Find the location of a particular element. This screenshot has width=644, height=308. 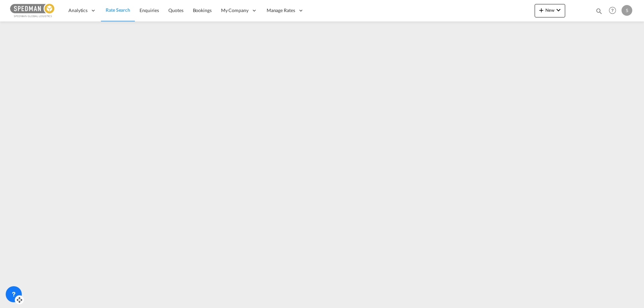

md-icon: icon-plus 400-fg is located at coordinates (541, 10).